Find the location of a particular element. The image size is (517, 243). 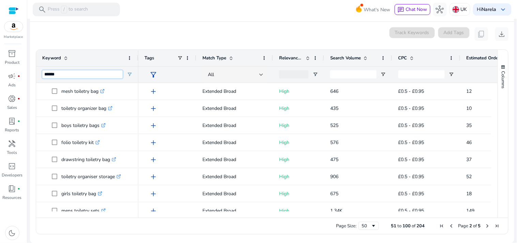

button: chatChat Now is located at coordinates (412, 10).